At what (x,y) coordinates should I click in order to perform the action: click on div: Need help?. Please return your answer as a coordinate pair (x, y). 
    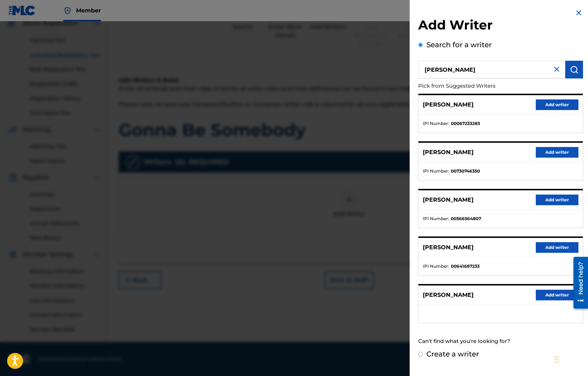
    Looking at the image, I should click on (12, 25).